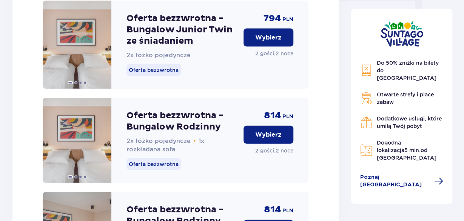 Image resolution: width=464 pixels, height=221 pixels. Describe the element at coordinates (405, 98) in the screenshot. I see `span: Otwarte strefy i place zabaw` at that location.